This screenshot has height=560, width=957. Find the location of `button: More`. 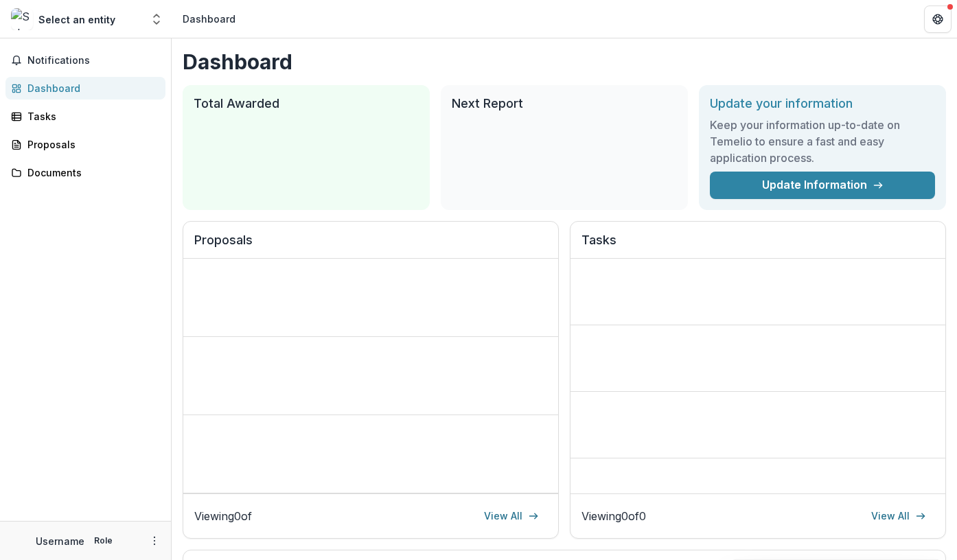

button: More is located at coordinates (155, 541).